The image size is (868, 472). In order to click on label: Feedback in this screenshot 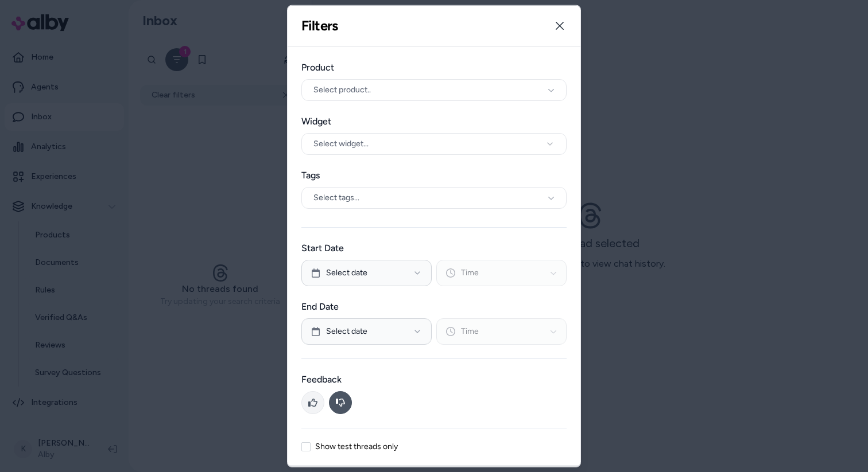, I will do `click(434, 379)`.